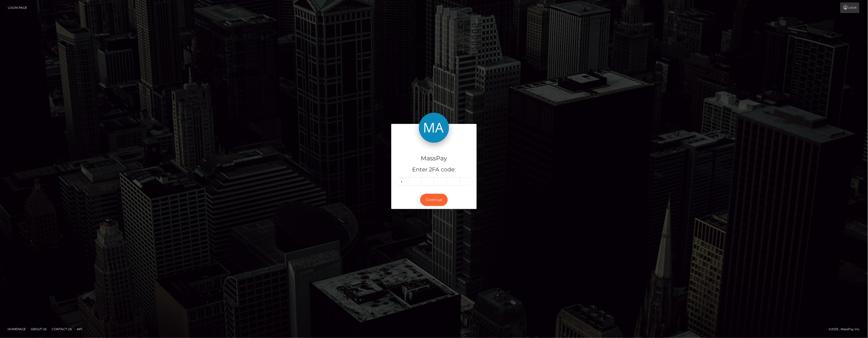 The image size is (868, 338). What do you see at coordinates (434, 128) in the screenshot?
I see `img: MassPay` at bounding box center [434, 128].